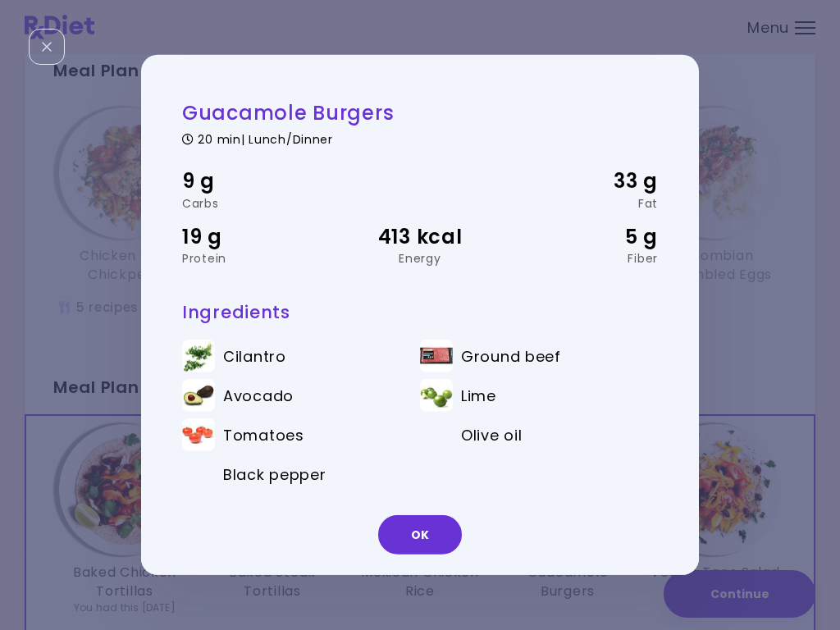 This screenshot has width=840, height=630. Describe the element at coordinates (420, 237) in the screenshot. I see `div: 413 kcal` at that location.